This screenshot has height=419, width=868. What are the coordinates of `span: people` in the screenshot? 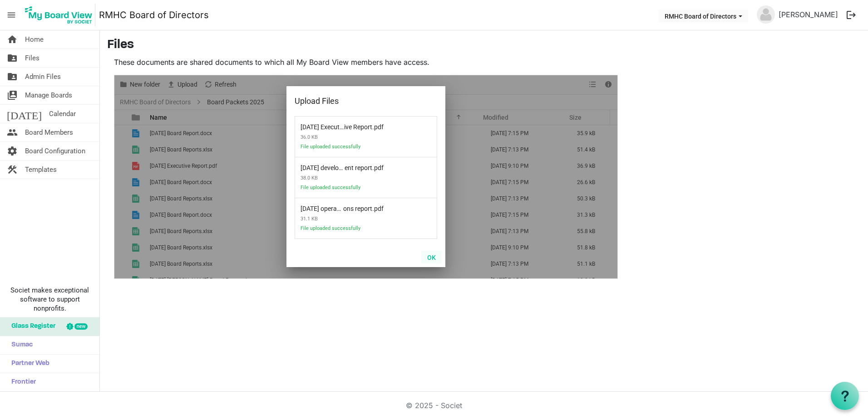 It's located at (12, 133).